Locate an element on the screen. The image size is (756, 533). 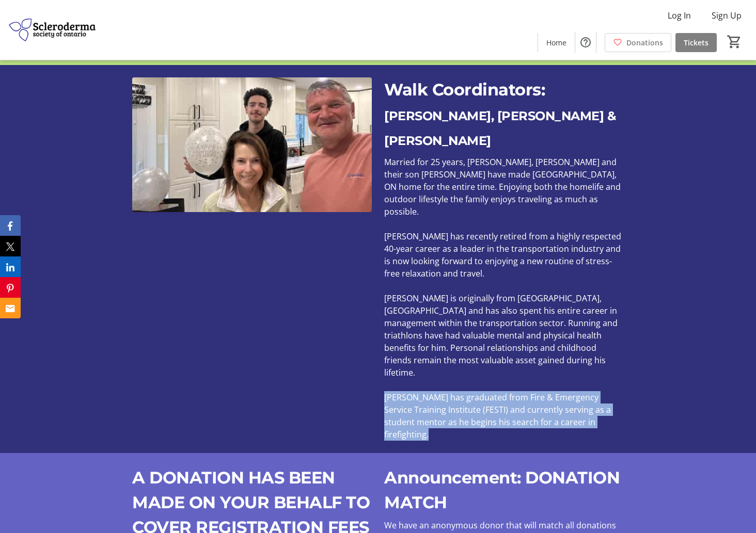
a: Donations is located at coordinates (637, 42).